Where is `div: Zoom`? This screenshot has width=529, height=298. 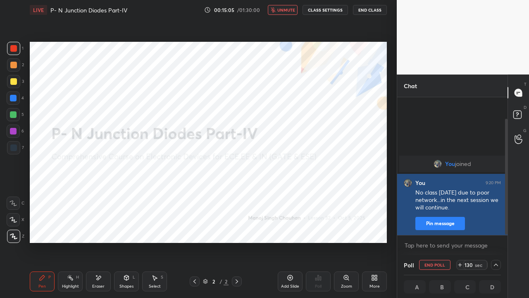 div: Zoom is located at coordinates (347, 286).